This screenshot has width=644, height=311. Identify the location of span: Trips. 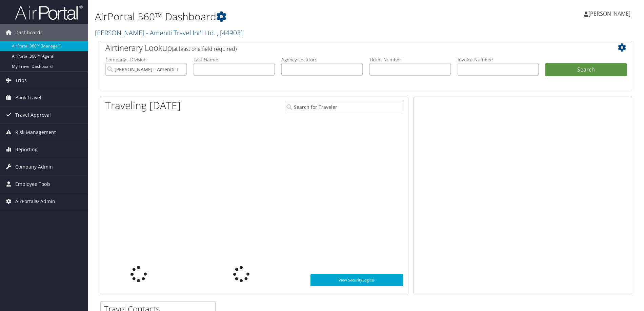
(21, 80).